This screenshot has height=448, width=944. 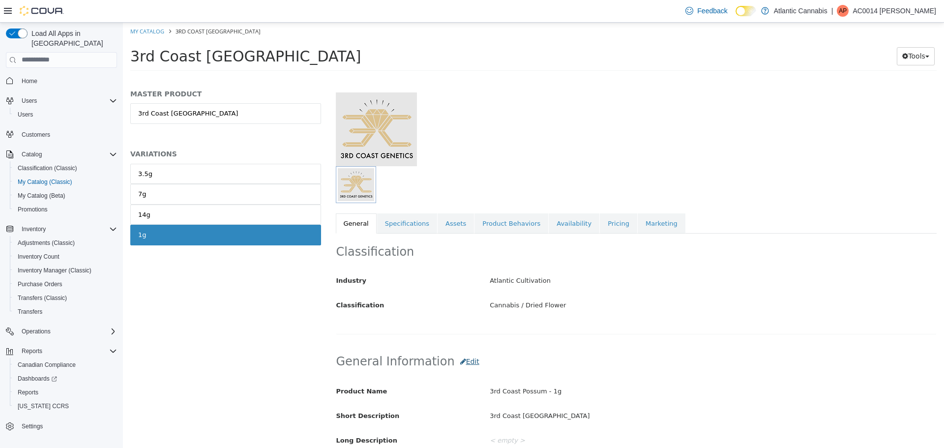 I want to click on button: Customers, so click(x=61, y=134).